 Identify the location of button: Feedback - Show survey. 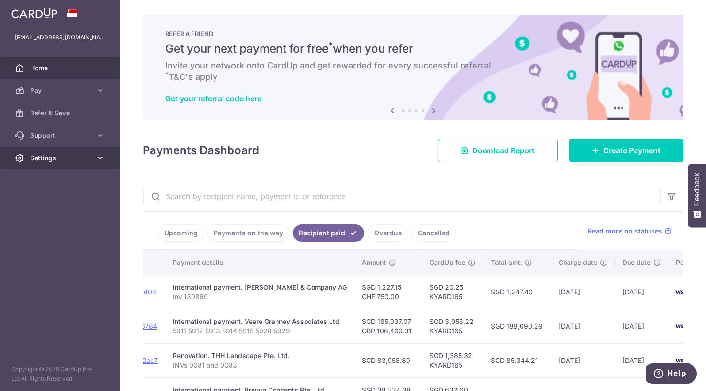
(697, 196).